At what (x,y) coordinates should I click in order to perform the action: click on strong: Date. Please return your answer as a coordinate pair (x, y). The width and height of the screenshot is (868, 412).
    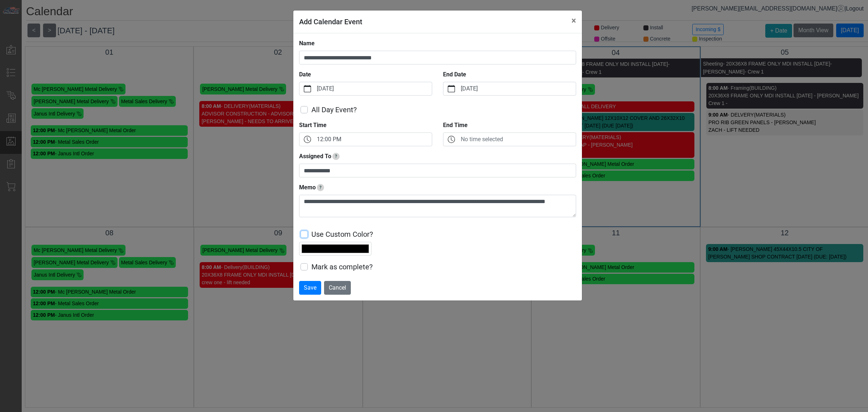
    Looking at the image, I should click on (305, 74).